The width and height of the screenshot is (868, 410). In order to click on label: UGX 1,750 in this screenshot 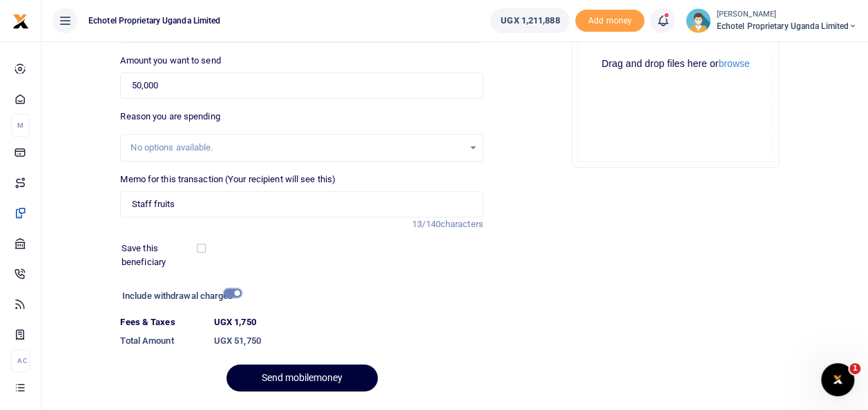, I will do `click(235, 322)`.